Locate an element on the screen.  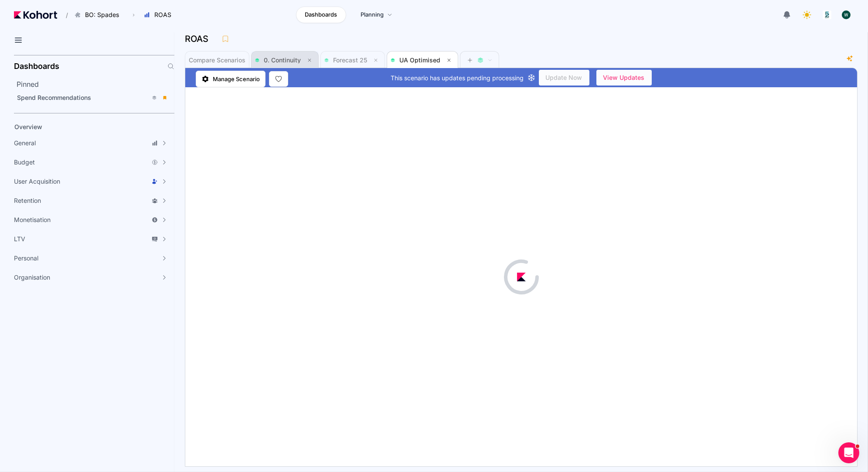
button: ROAS is located at coordinates (160, 15).